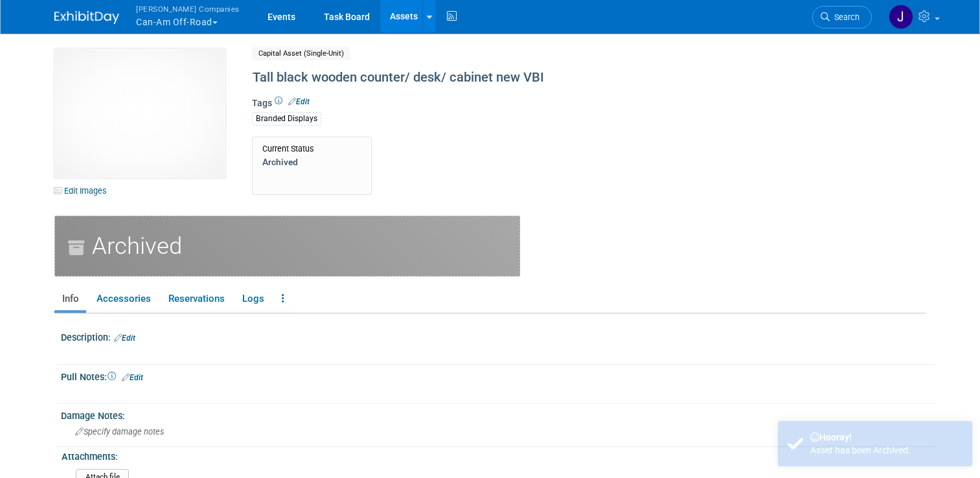 This screenshot has height=478, width=980. What do you see at coordinates (196, 298) in the screenshot?
I see `a: Reservations` at bounding box center [196, 298].